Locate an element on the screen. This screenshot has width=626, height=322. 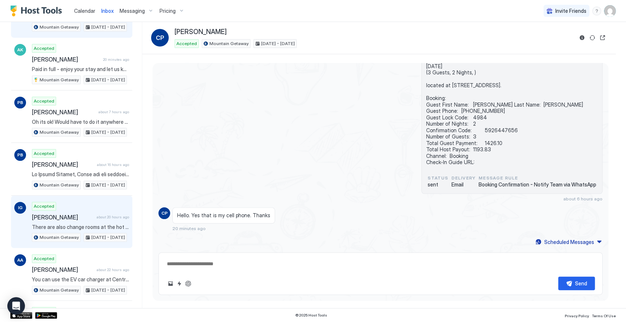
span: AK is located at coordinates (20, 50).